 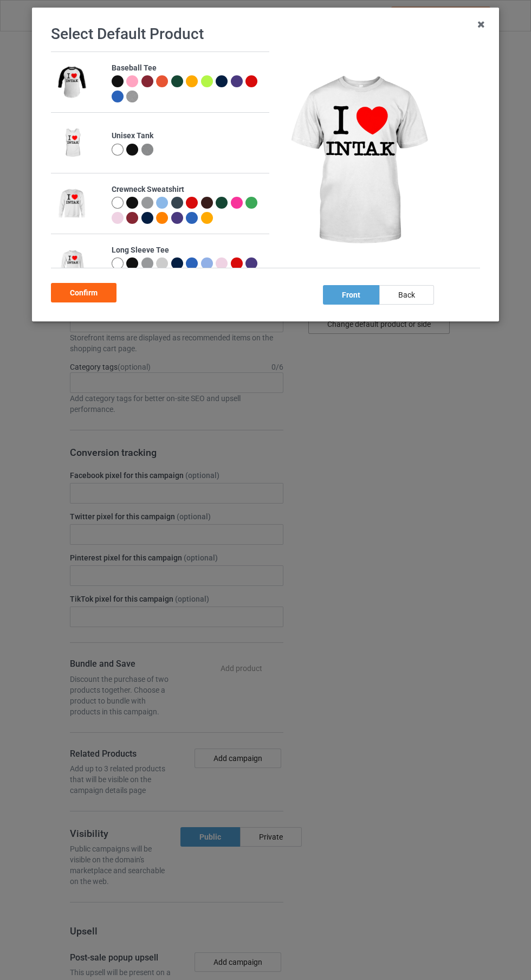 What do you see at coordinates (351, 295) in the screenshot?
I see `div: front` at bounding box center [351, 295].